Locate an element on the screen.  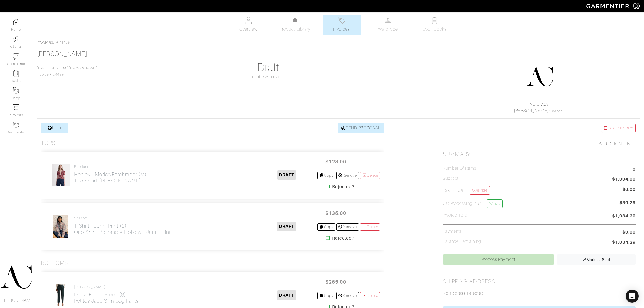
h2: T-Shirt - Junni Print (2) Orio Shirt - Sézane x Holiday - Junni Print is located at coordinates (123, 229).